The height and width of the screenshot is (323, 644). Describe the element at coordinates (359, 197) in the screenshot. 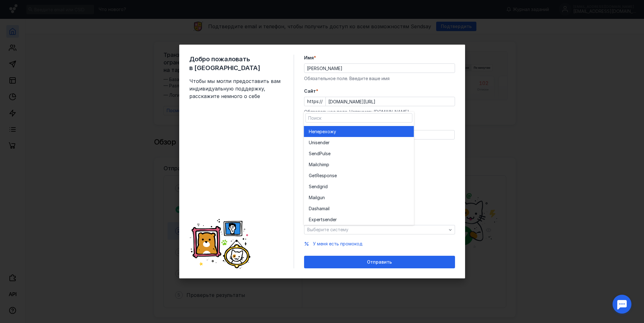

I see `button: Mailgun` at that location.